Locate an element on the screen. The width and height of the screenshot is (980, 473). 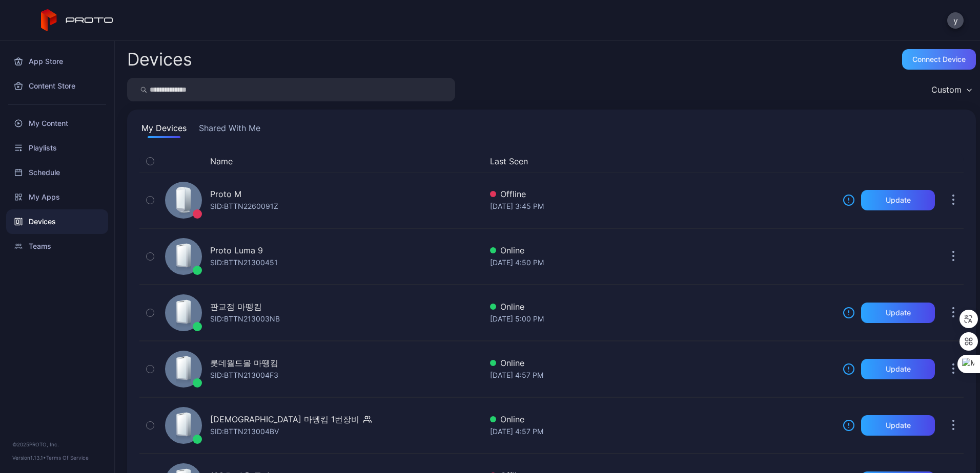
a: Devices is located at coordinates (57, 221).